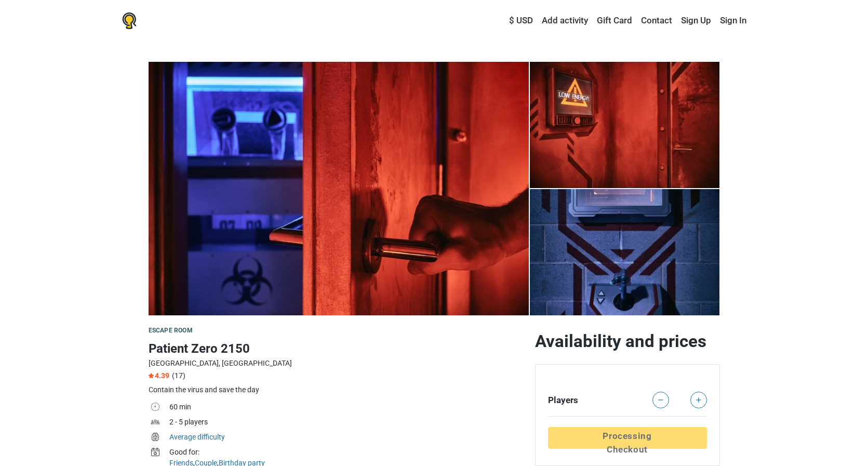 The width and height of the screenshot is (868, 466). Describe the element at coordinates (170, 331) in the screenshot. I see `span: Escape room` at that location.